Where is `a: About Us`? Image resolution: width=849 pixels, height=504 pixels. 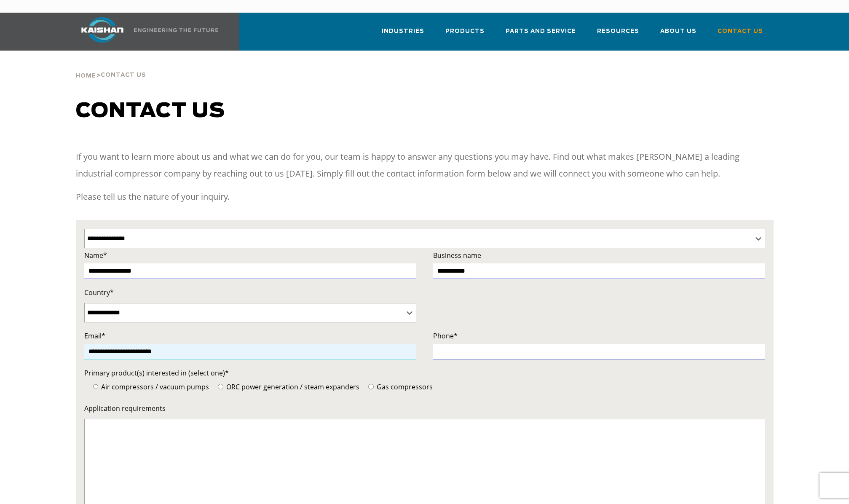
a: About Us is located at coordinates (678, 34).